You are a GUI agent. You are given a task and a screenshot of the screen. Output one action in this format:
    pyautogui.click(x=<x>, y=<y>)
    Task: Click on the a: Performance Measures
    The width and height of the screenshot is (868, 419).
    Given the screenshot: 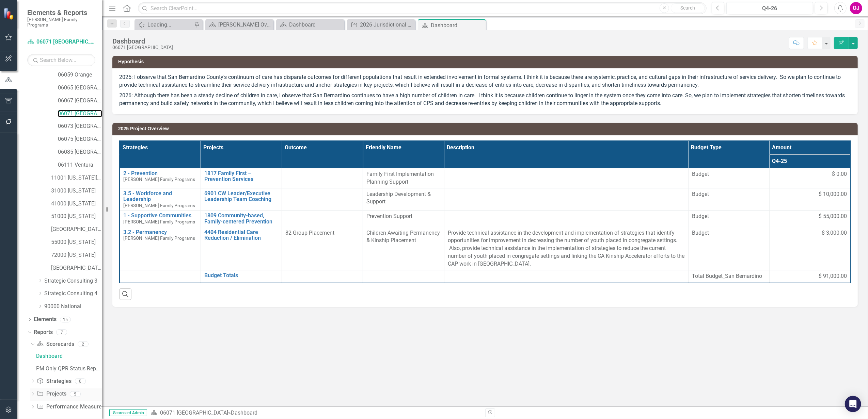 What is the action you would take?
    pyautogui.click(x=70, y=407)
    